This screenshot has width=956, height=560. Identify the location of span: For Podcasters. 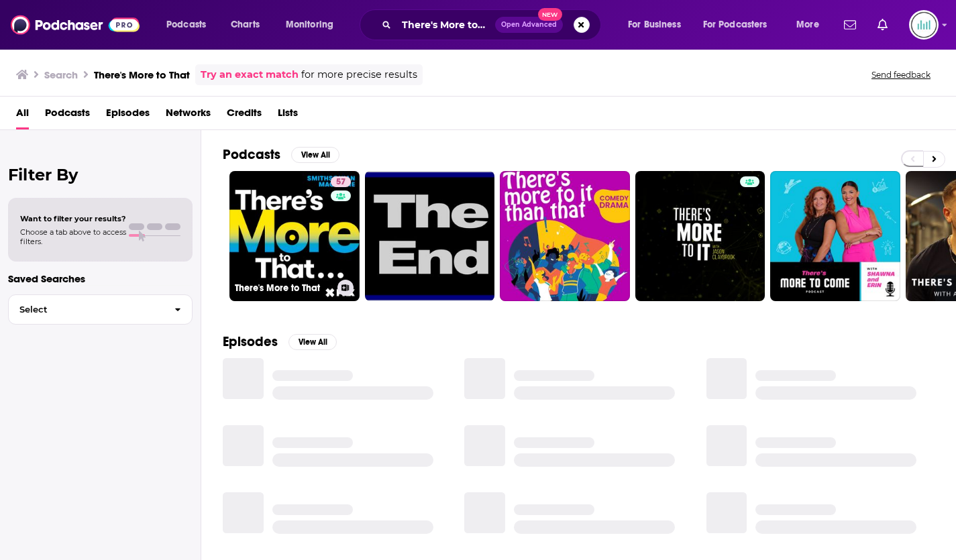
(735, 25).